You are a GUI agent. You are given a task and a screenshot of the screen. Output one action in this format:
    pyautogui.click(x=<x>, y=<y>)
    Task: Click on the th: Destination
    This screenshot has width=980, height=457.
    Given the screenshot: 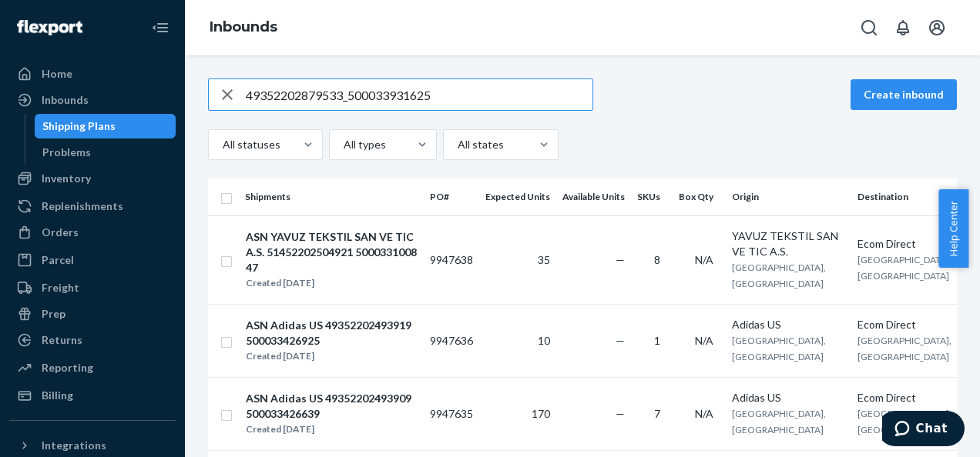 What is the action you would take?
    pyautogui.click(x=904, y=197)
    